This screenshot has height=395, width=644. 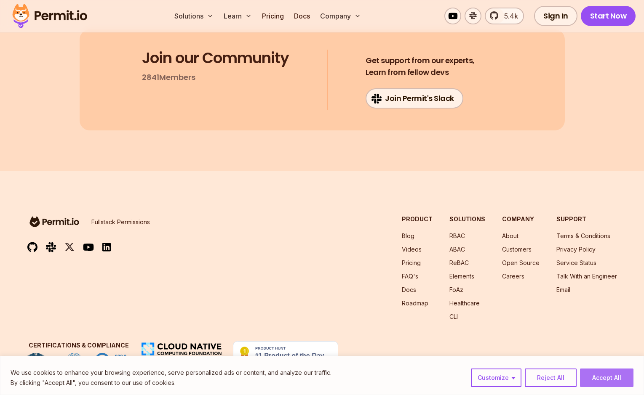 I want to click on h4: Learn from fellow devs, so click(x=420, y=67).